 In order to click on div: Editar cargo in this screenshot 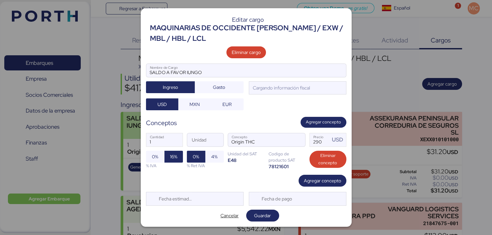, I will do `click(248, 20)`.